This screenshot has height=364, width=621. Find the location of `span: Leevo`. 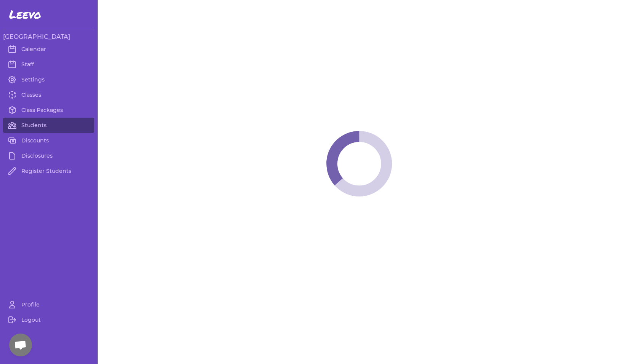

span: Leevo is located at coordinates (25, 14).